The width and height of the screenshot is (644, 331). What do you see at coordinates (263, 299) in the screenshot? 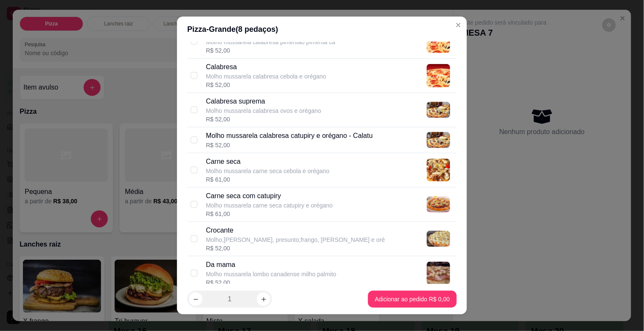
I see `button: increase-product-quantity` at bounding box center [263, 299].